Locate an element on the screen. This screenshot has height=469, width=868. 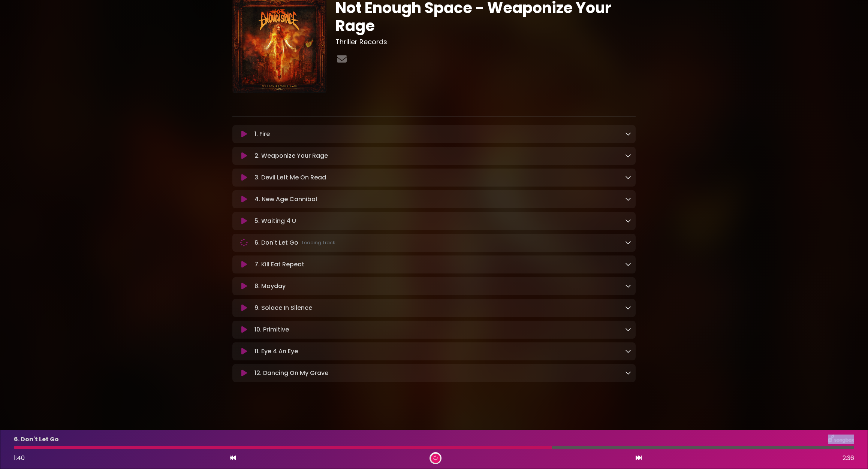
p: 4. New Age Cannibal is located at coordinates (285, 199).